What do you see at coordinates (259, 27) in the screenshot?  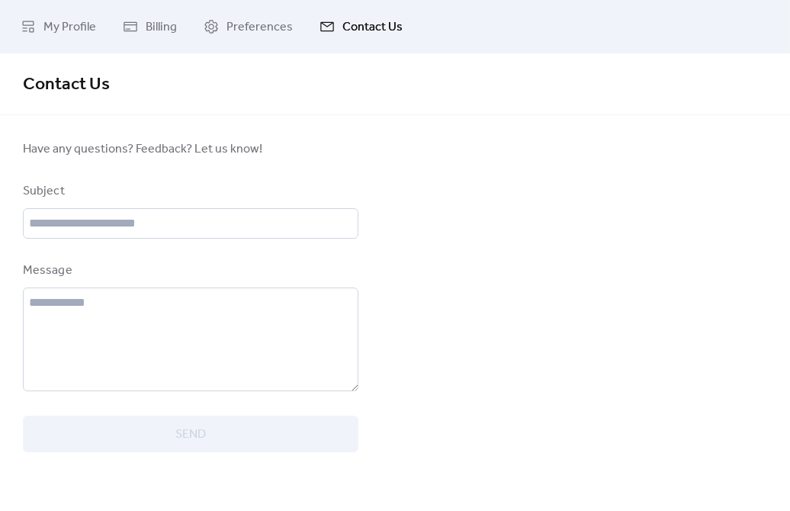 I see `span: Preferences` at bounding box center [259, 27].